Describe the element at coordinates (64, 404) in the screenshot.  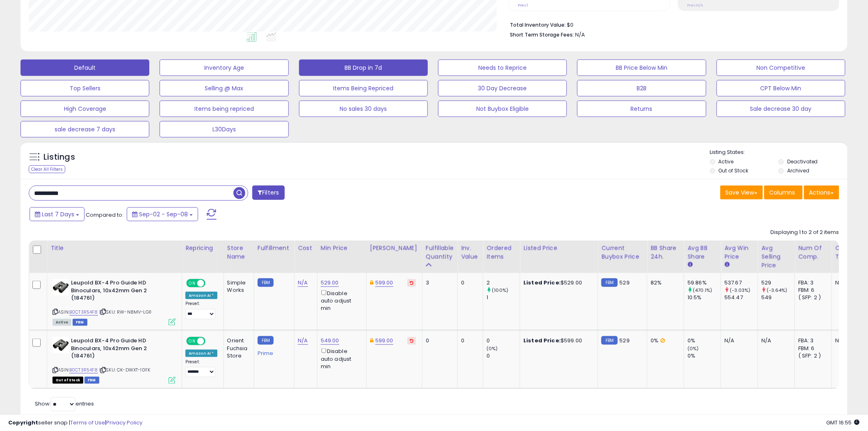
I see `span: Show: entries` at that location.